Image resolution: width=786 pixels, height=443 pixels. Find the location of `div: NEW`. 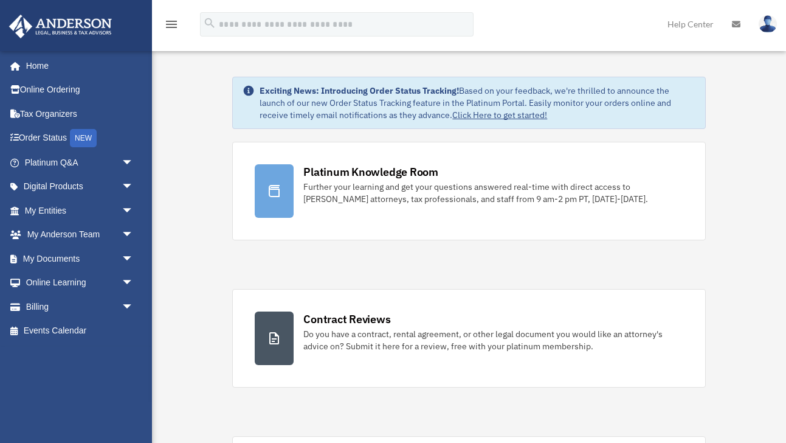

div: NEW is located at coordinates (83, 138).